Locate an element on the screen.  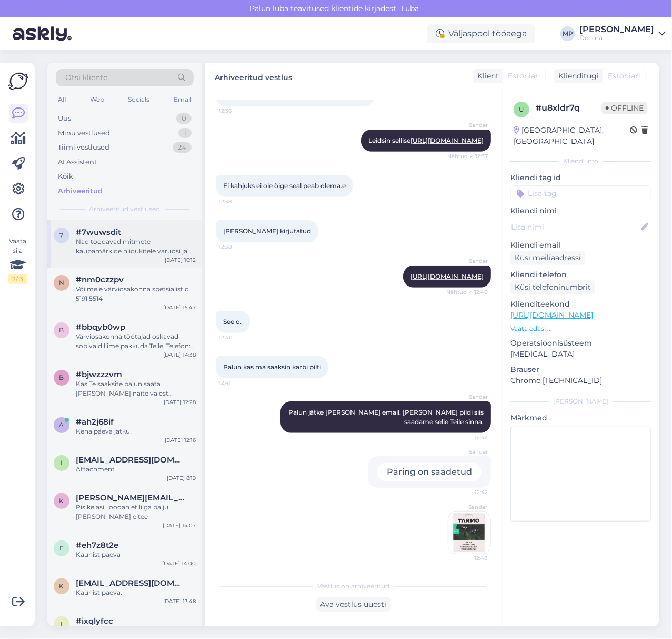
div: Tänud. is located at coordinates (136, 631).